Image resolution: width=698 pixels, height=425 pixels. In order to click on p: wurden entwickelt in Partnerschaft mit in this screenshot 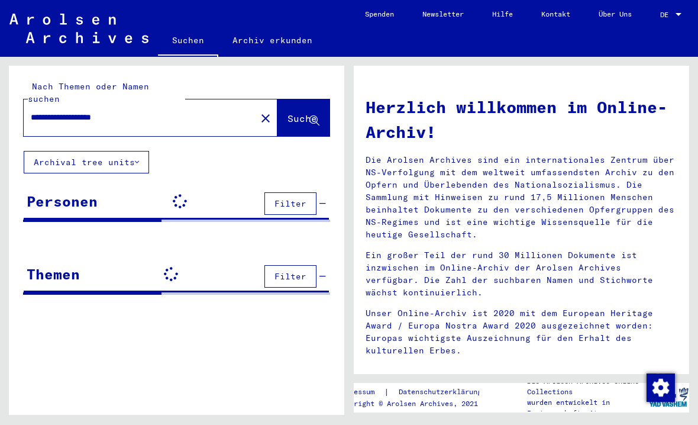, I will do `click(587, 408)`.